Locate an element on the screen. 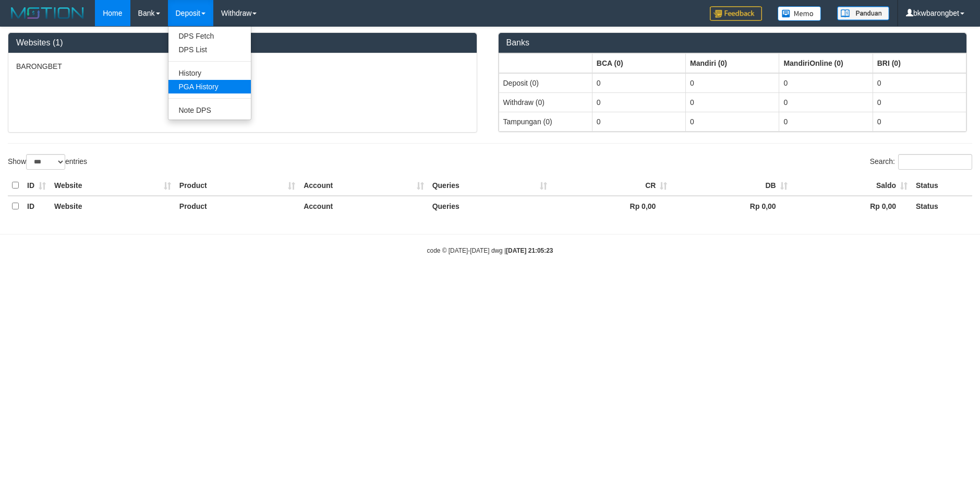 This screenshot has height=482, width=980. td: Tampungan (0) is located at coordinates (545, 121).